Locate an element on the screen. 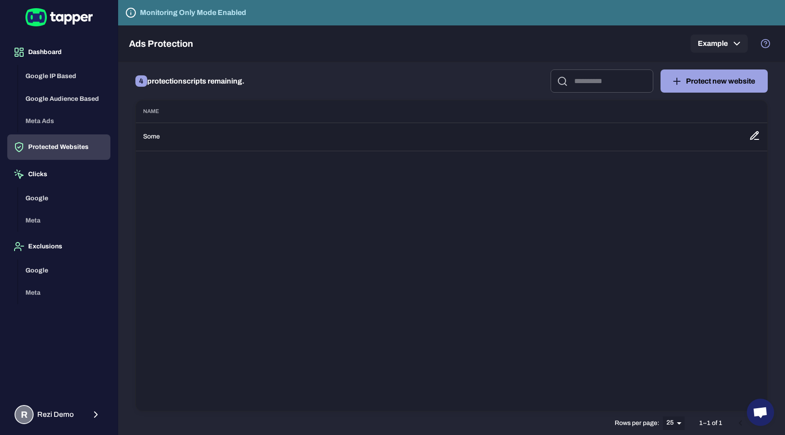  span: 4 is located at coordinates (141, 81).